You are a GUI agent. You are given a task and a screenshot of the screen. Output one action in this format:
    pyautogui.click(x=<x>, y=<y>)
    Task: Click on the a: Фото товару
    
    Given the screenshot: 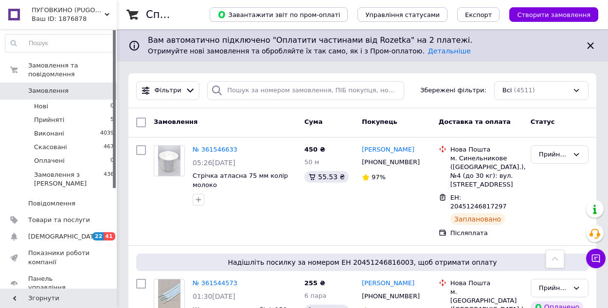 What is the action you would take?
    pyautogui.click(x=169, y=161)
    